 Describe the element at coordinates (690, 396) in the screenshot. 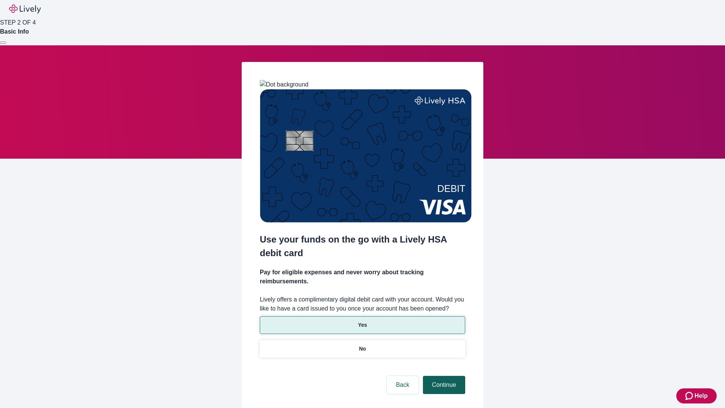

I see `svg: Zendesk support icon` at that location.